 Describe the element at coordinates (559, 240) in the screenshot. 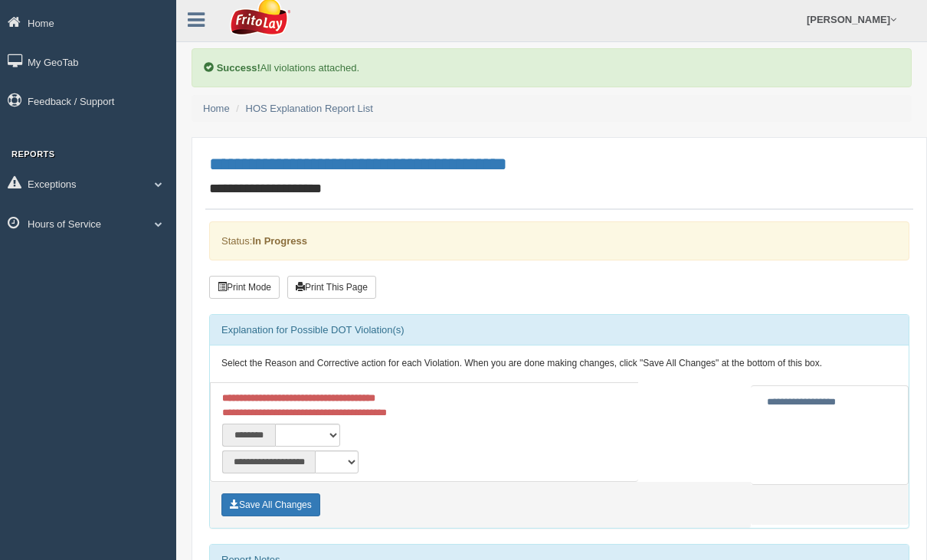

I see `div: Status:` at that location.